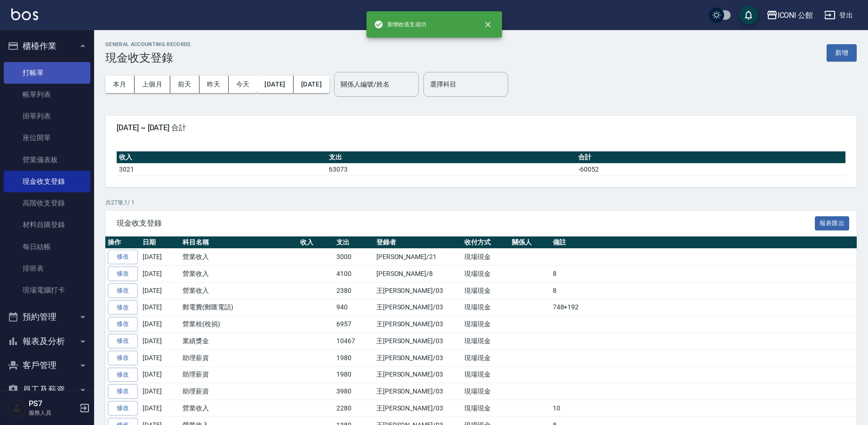 The width and height of the screenshot is (868, 425). I want to click on td: 營業稅(稅捐), so click(239, 324).